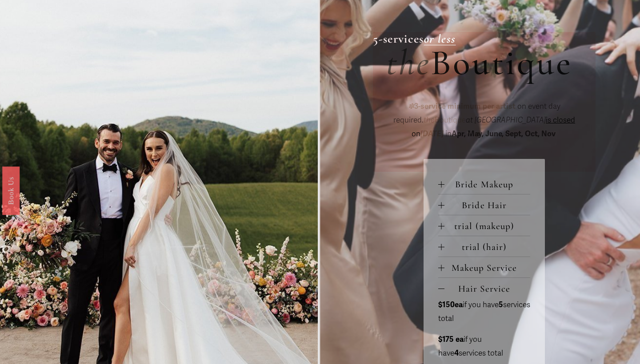  I want to click on span: Hair Service, so click(488, 289).